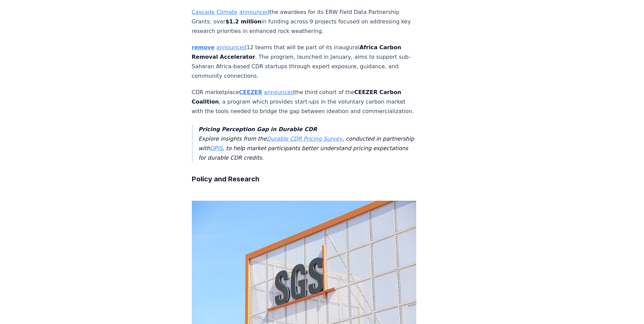 This screenshot has width=644, height=324. Describe the element at coordinates (216, 148) in the screenshot. I see `a: OPIS` at that location.